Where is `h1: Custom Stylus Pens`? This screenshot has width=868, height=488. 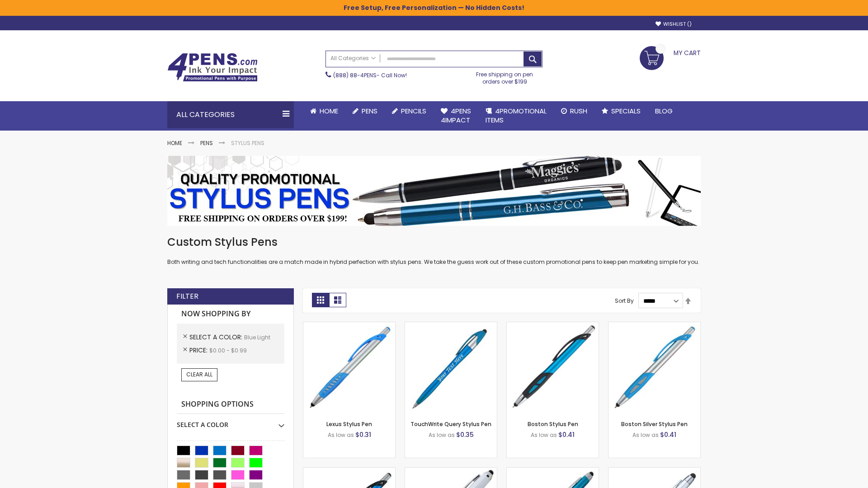
h1: Custom Stylus Pens is located at coordinates (434, 242).